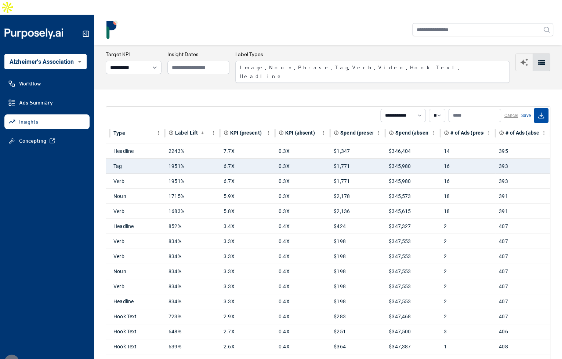 The height and width of the screenshot is (359, 562). What do you see at coordinates (523, 332) in the screenshot?
I see `div: 406` at bounding box center [523, 332].